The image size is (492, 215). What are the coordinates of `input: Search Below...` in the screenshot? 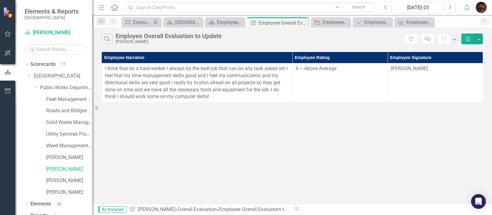 It's located at (55, 49).